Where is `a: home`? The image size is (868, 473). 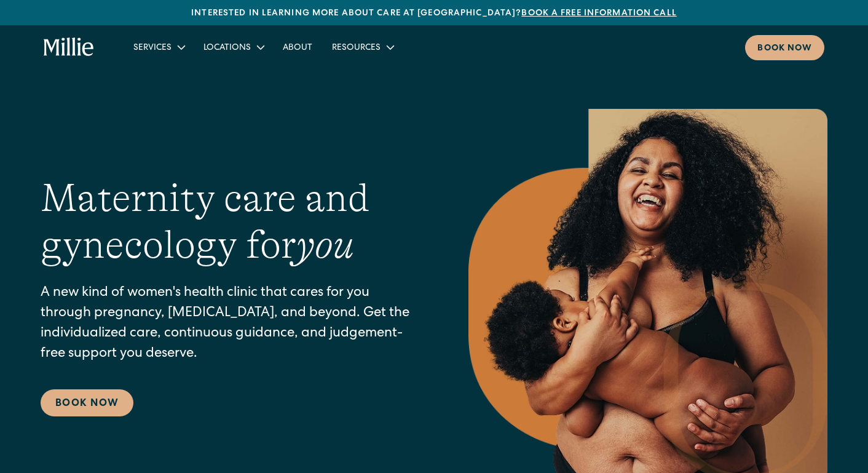 a: home is located at coordinates (69, 48).